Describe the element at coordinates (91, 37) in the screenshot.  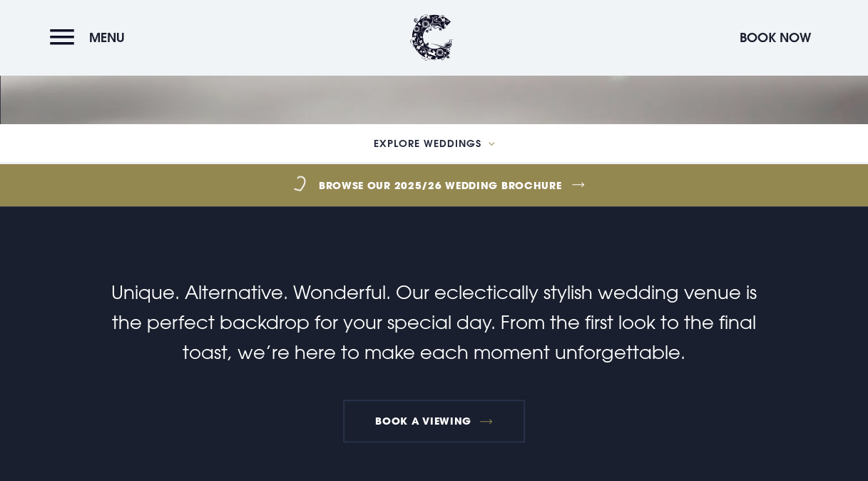
I see `button: Menu` at that location.